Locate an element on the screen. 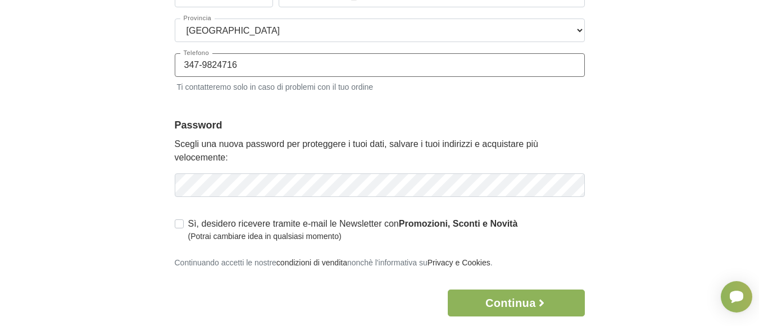 Image resolution: width=759 pixels, height=326 pixels. a: Privacy e Cookies is located at coordinates (459, 263).